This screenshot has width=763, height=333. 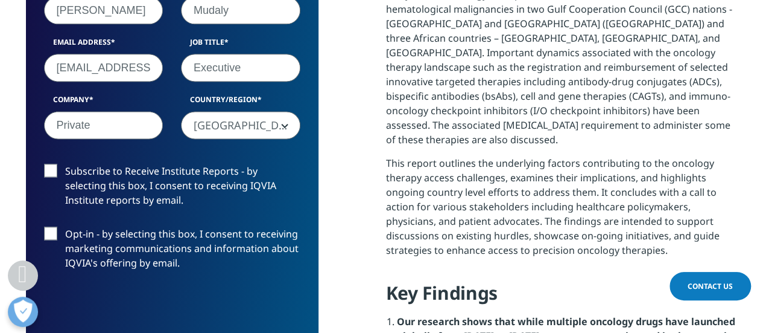 I want to click on span: Contact Us, so click(x=710, y=285).